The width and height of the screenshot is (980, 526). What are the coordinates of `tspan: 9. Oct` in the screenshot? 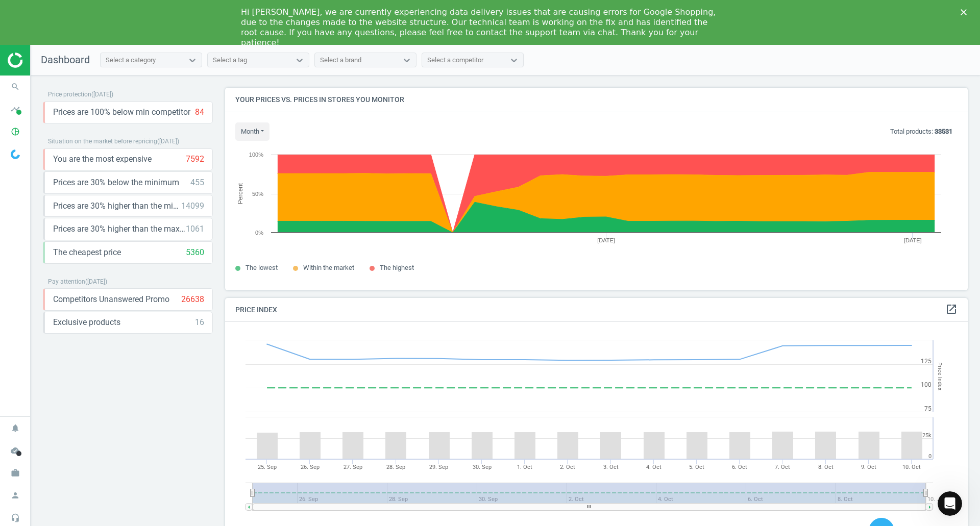 It's located at (869, 467).